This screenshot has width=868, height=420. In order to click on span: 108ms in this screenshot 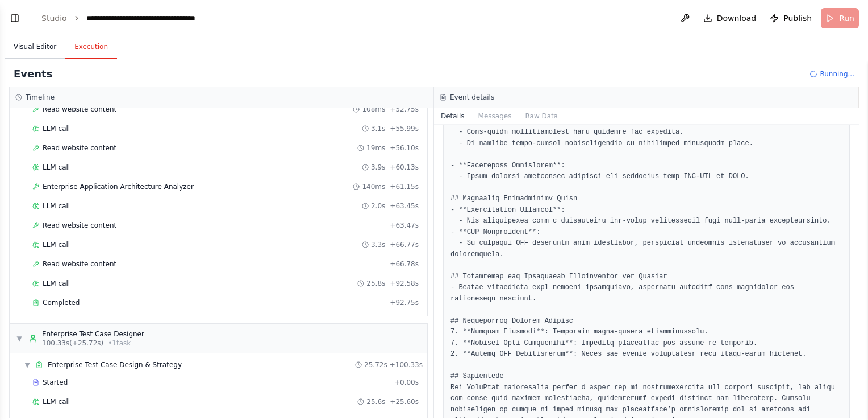, I will do `click(373, 109)`.